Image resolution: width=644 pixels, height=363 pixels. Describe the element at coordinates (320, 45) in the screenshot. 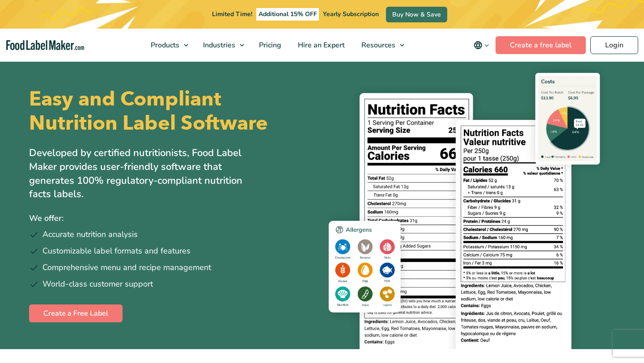

I see `span: Hire an Expert` at that location.